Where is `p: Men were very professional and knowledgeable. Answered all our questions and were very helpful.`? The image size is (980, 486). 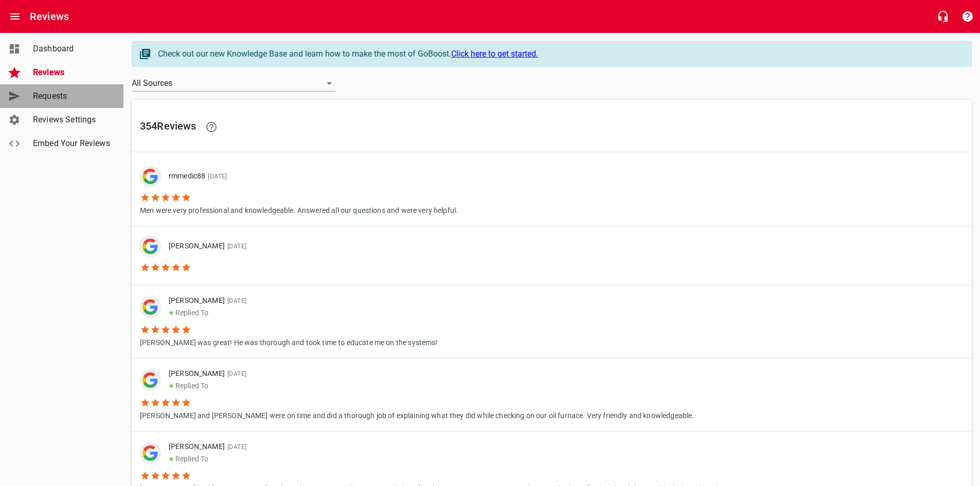 p: Men were very professional and knowledgeable. Answered all our questions and were very helpful. is located at coordinates (298, 209).